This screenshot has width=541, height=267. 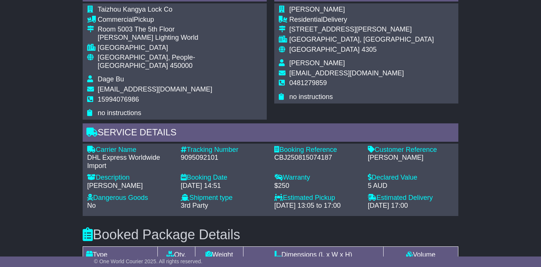 What do you see at coordinates (91, 206) in the screenshot?
I see `span: No` at bounding box center [91, 206].